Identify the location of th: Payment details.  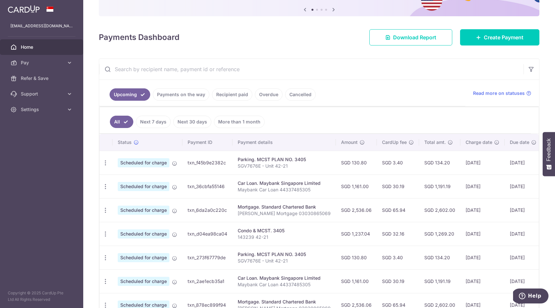
(284, 142).